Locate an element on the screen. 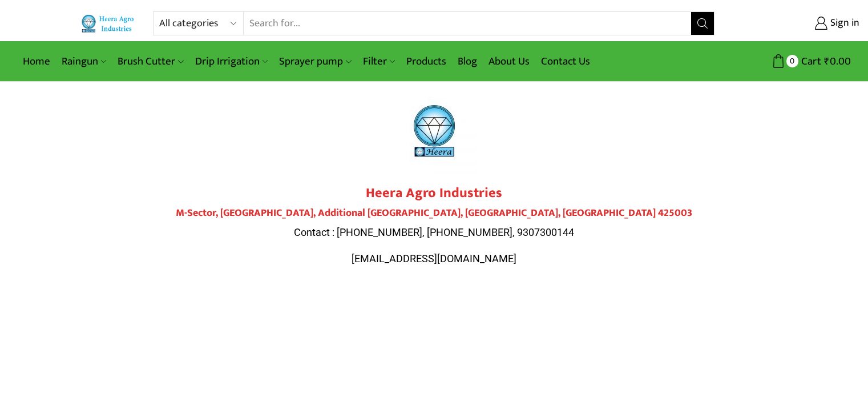 The width and height of the screenshot is (868, 417). strong: Heera Agro Industries is located at coordinates (434, 193).